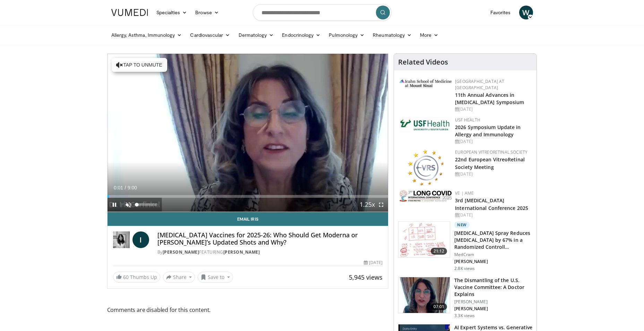 This screenshot has height=331, width=644. Describe the element at coordinates (122, 240) in the screenshot. I see `img: Dr. Iris Gorfinkel` at that location.